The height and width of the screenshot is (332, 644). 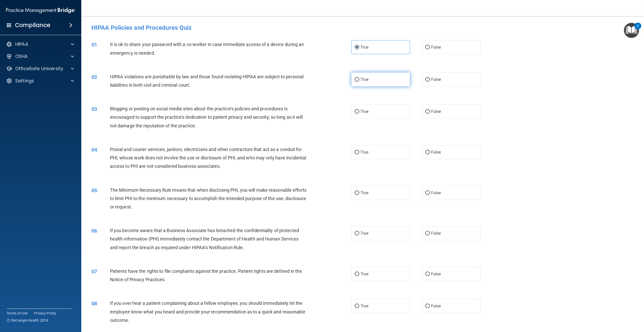 I want to click on a: OfficeSafe University, so click(x=40, y=69).